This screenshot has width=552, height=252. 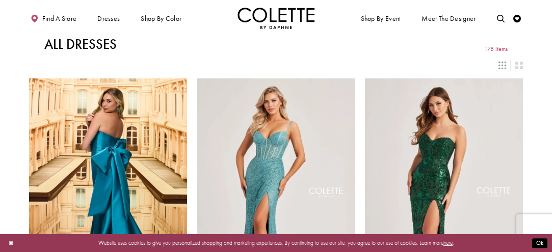 What do you see at coordinates (502, 65) in the screenshot?
I see `span: Switch layout to 3 columns` at bounding box center [502, 65].